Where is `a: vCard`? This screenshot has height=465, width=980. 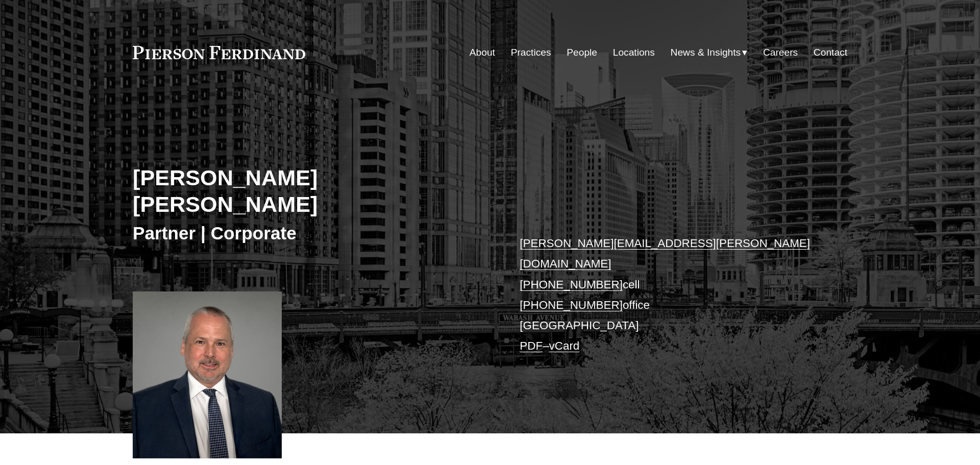
a: vCard is located at coordinates (565, 345).